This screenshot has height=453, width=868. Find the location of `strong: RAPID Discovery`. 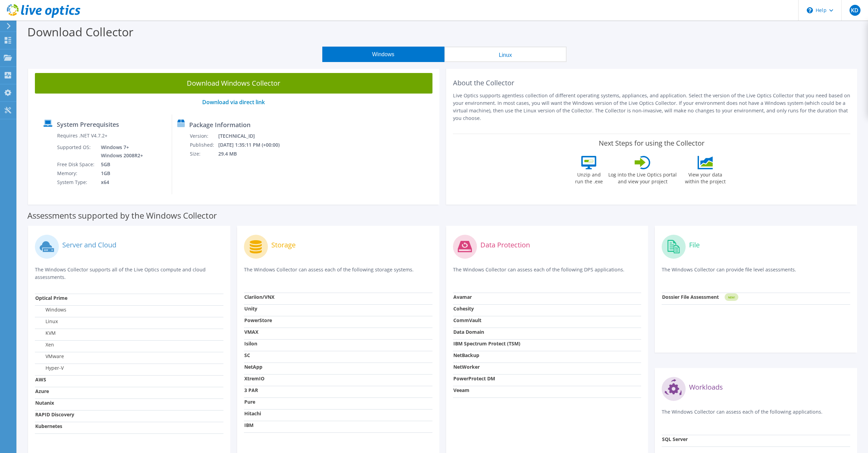

strong: RAPID Discovery is located at coordinates (55, 414).